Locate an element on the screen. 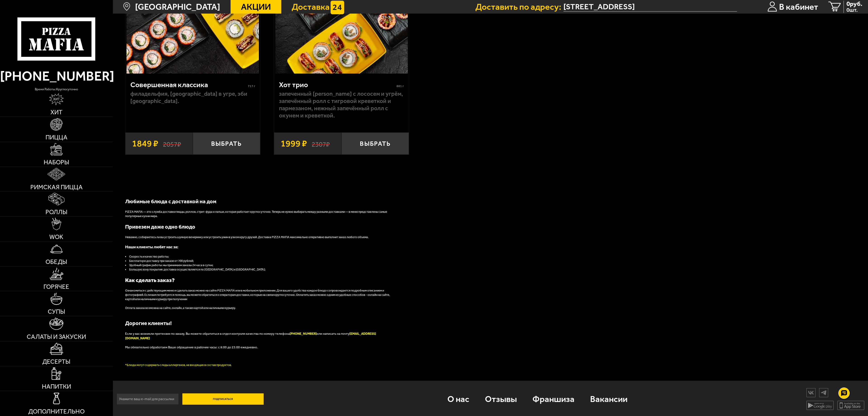  span: Дополнительно is located at coordinates (56, 412).